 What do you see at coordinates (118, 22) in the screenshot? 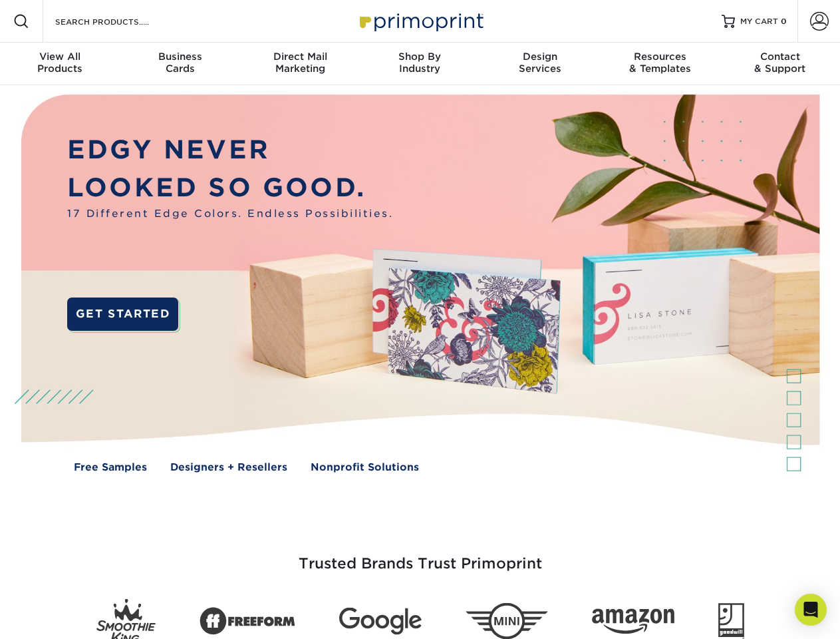
I see `input: SEARCH PRODUCTS.....` at bounding box center [118, 22].